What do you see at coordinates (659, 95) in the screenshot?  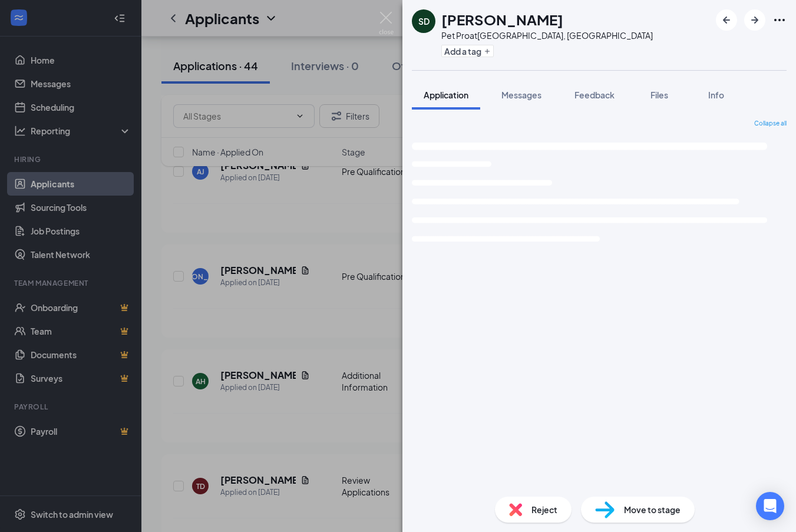 I see `span: Files` at bounding box center [659, 95].